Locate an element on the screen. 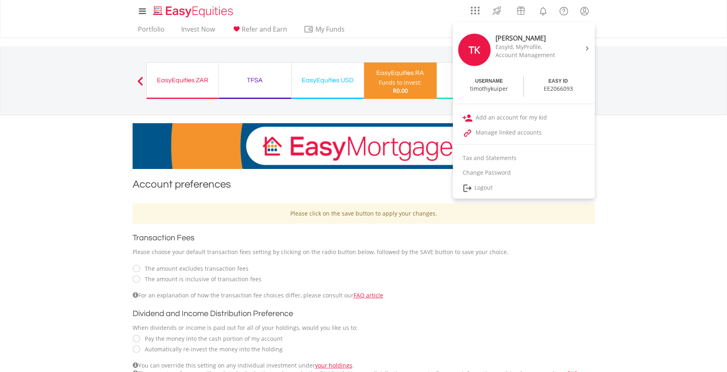  div: Demo ZAR is located at coordinates (473, 80).